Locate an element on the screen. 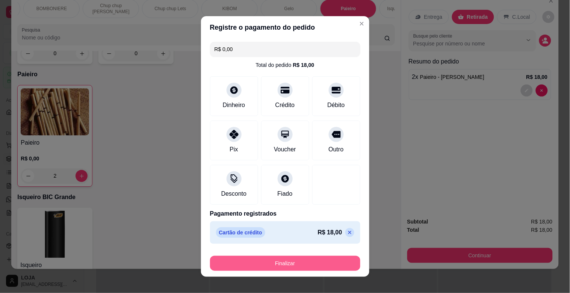 This screenshot has width=570, height=293. header: Registre o pagamento do pedido is located at coordinates (285, 27).